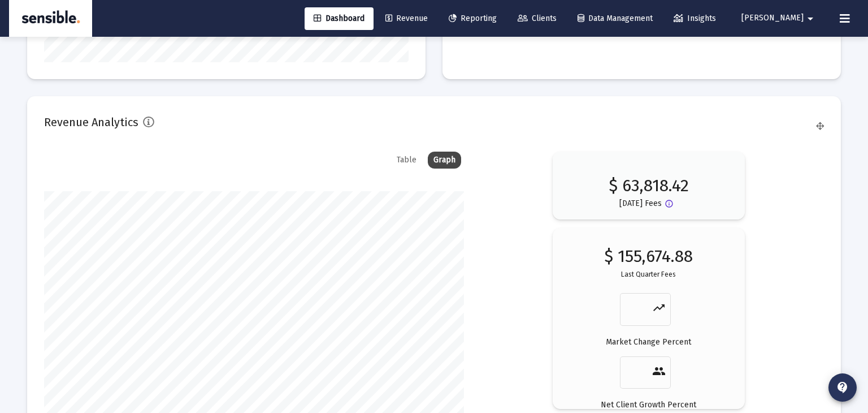 The image size is (868, 413). What do you see at coordinates (695, 19) in the screenshot?
I see `a: Insights` at bounding box center [695, 19].